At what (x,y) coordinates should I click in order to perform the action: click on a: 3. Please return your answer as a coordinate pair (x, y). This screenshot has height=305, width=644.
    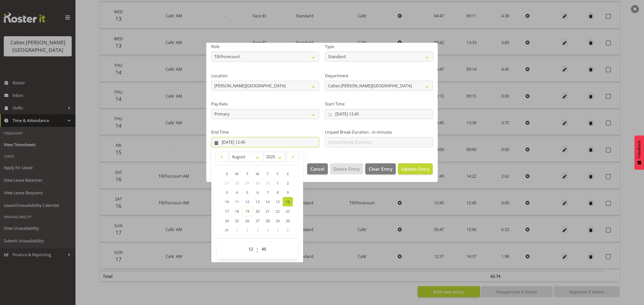
    Looking at the image, I should click on (227, 193).